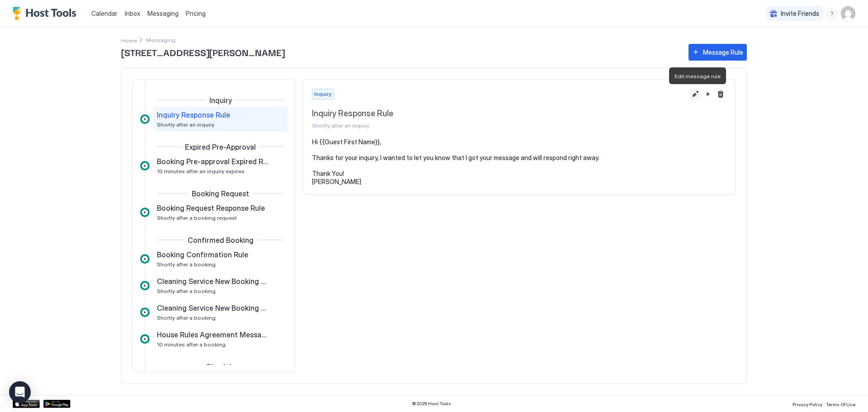  Describe the element at coordinates (196, 218) in the screenshot. I see `span: Shortly after a booking request` at that location.